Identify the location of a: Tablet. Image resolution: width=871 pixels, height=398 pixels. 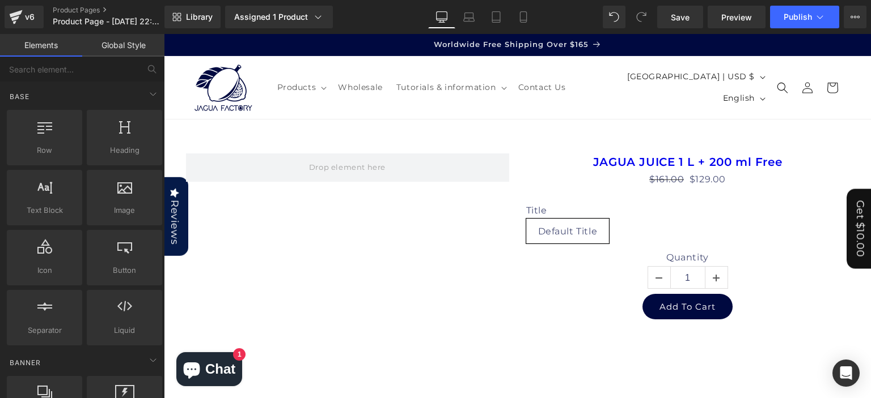
(496, 17).